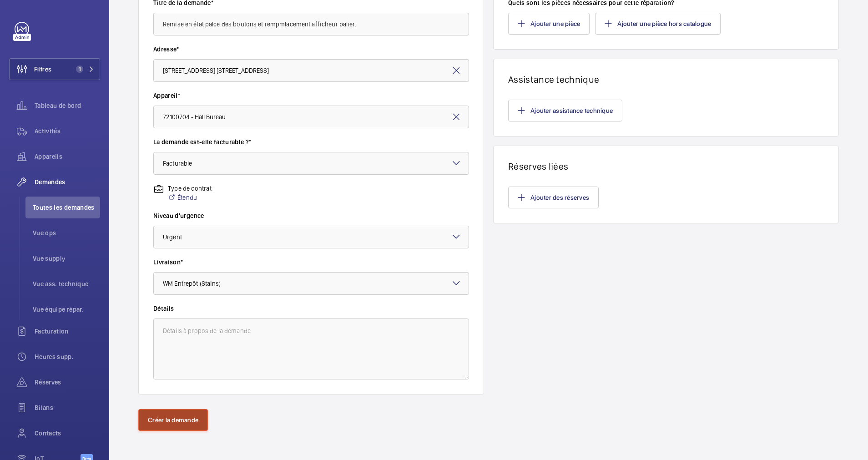 The height and width of the screenshot is (460, 868). I want to click on span: Tableau de bord, so click(67, 106).